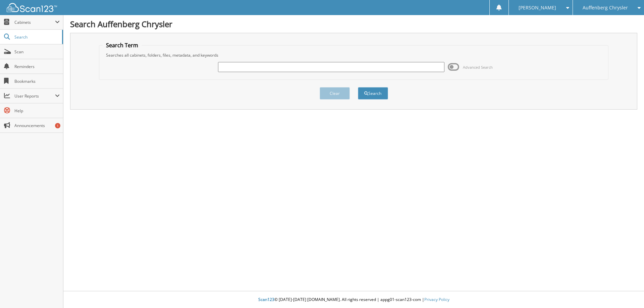 The image size is (644, 308). Describe the element at coordinates (37, 125) in the screenshot. I see `span: Announcements` at that location.